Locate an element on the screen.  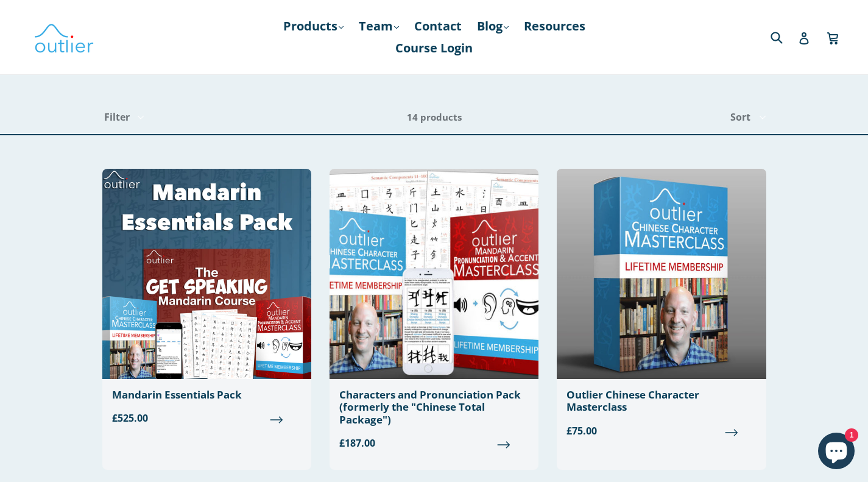
span: 14 products is located at coordinates (434, 117).